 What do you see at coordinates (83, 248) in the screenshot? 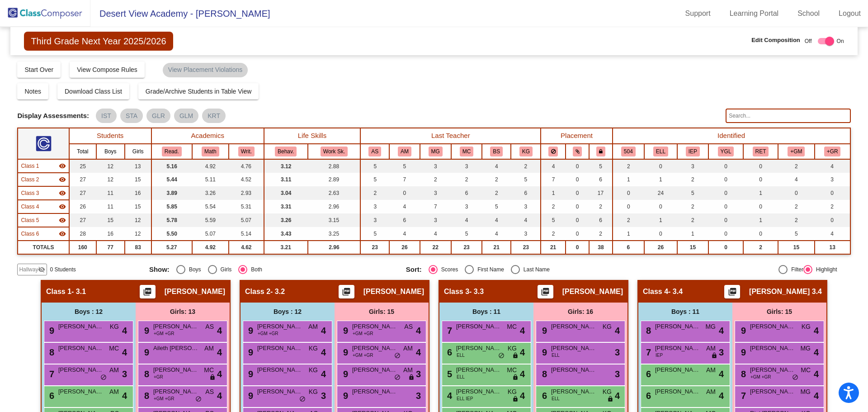
I see `td: 160` at bounding box center [83, 248].